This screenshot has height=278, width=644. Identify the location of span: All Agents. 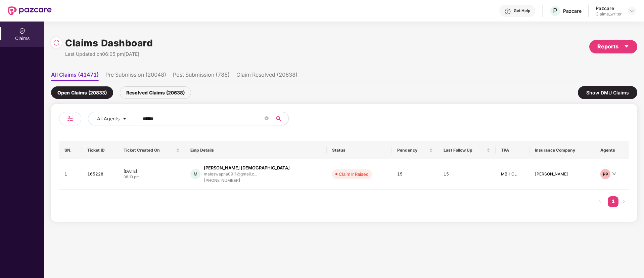
(108, 119).